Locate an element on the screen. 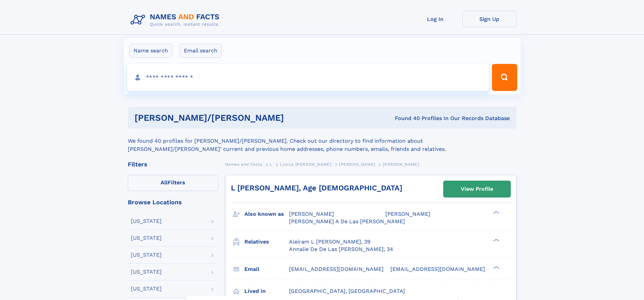  h3: Lived in is located at coordinates (267, 292).